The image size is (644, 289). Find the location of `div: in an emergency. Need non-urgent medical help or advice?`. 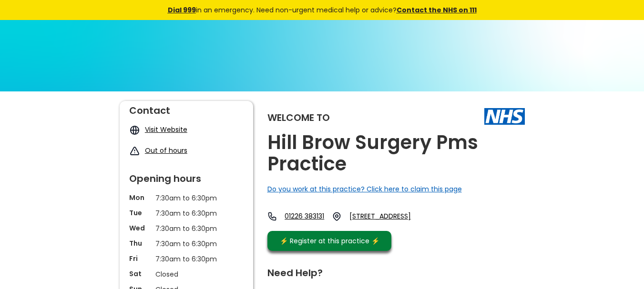

div: in an emergency. Need non-urgent medical help or advice? is located at coordinates (322, 10).